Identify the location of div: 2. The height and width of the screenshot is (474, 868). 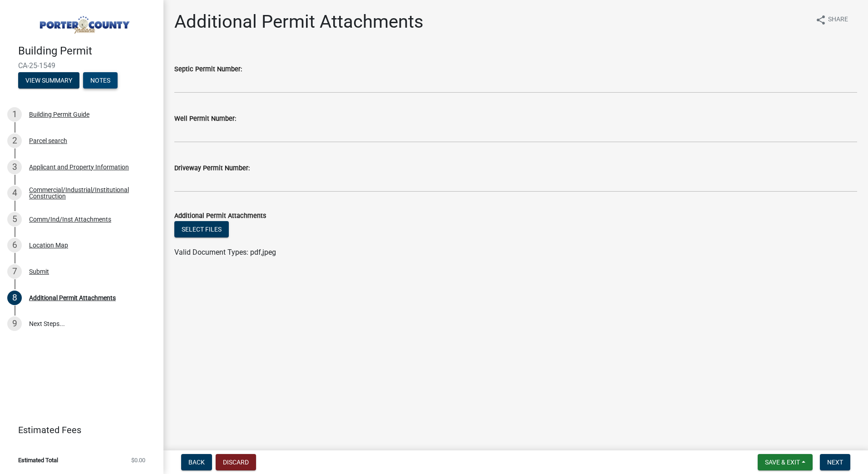
(15, 141).